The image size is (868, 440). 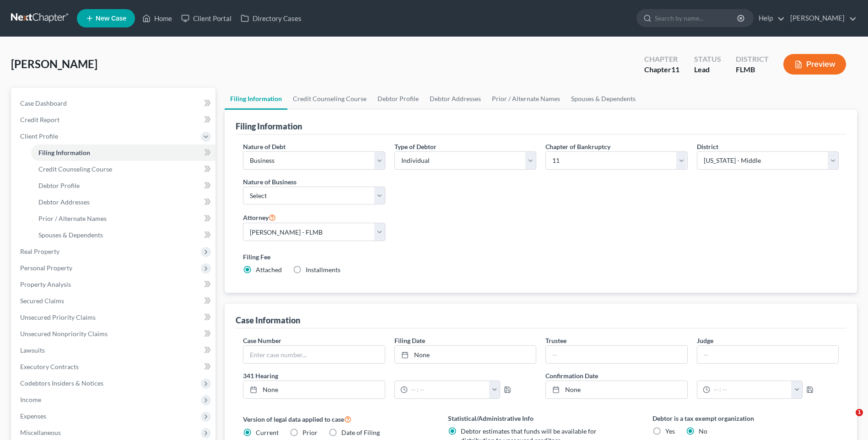 What do you see at coordinates (263, 340) in the screenshot?
I see `label: Case Number` at bounding box center [263, 340].